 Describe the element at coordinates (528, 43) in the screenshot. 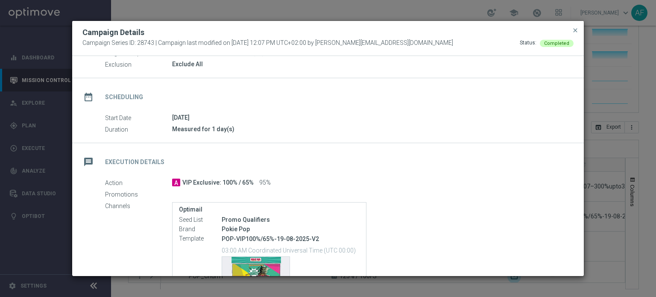

I see `div: Status:` at that location.